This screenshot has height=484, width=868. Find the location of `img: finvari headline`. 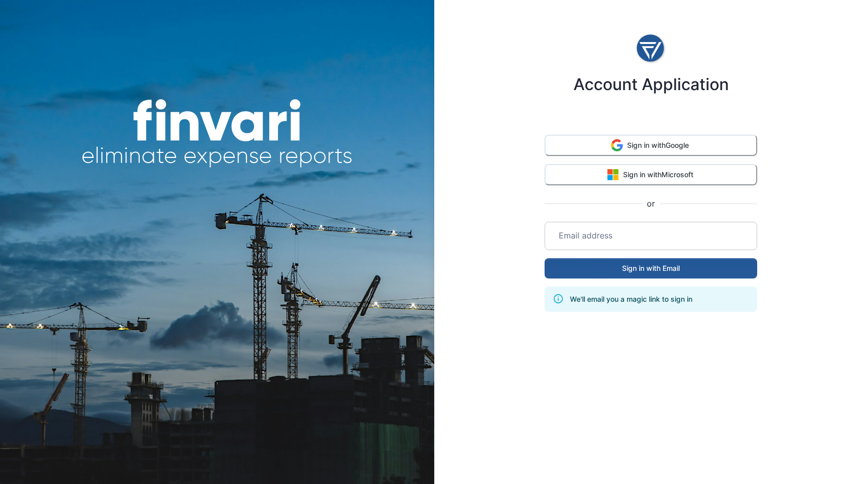

img: finvari headline is located at coordinates (217, 134).